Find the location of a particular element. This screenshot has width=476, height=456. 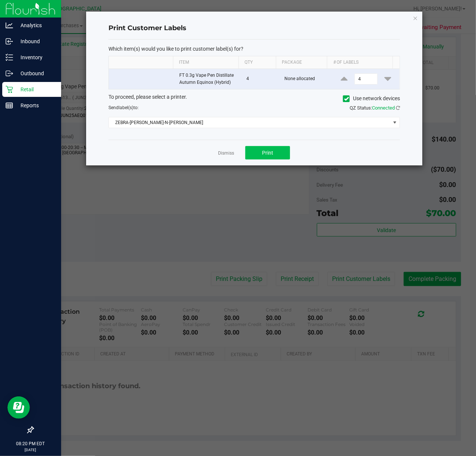

td: 4 is located at coordinates (261, 79).